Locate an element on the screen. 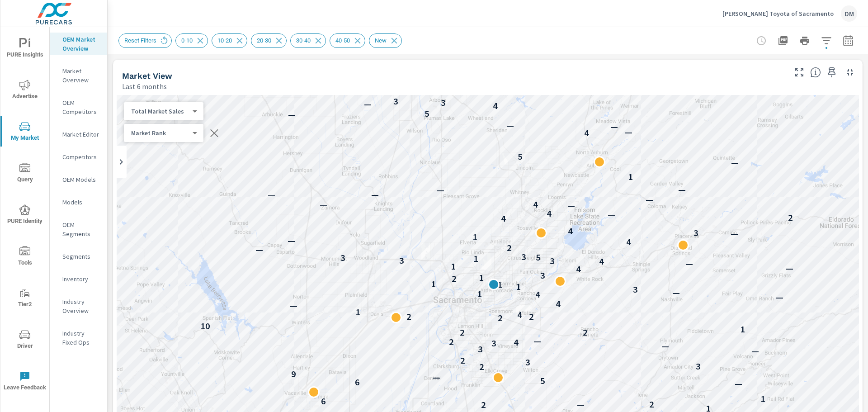 This screenshot has width=868, height=412. div: 20-30 is located at coordinates (268, 41).